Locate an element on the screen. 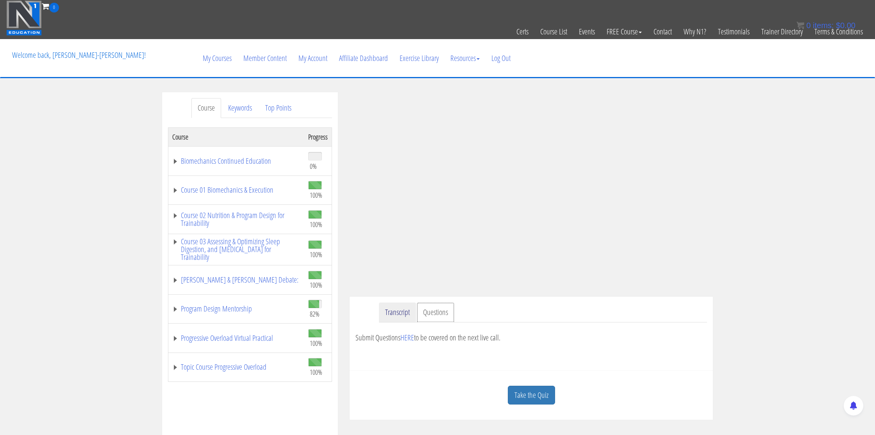  a: Questions is located at coordinates (436, 312).